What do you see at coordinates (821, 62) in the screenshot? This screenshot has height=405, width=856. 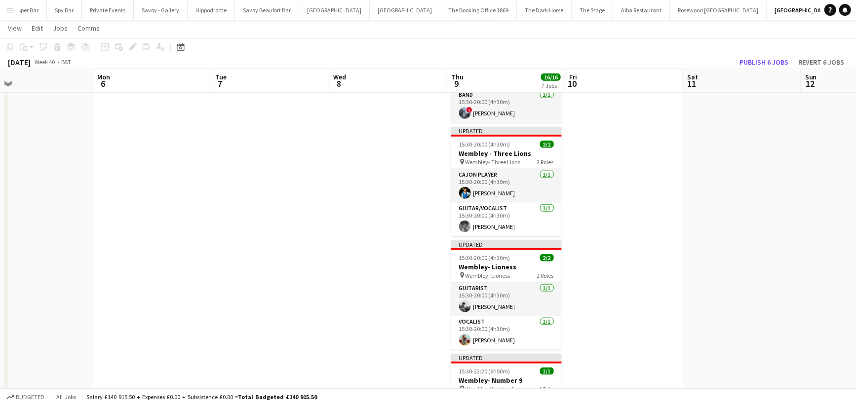 I see `button: Revert 6 jobs` at bounding box center [821, 62].